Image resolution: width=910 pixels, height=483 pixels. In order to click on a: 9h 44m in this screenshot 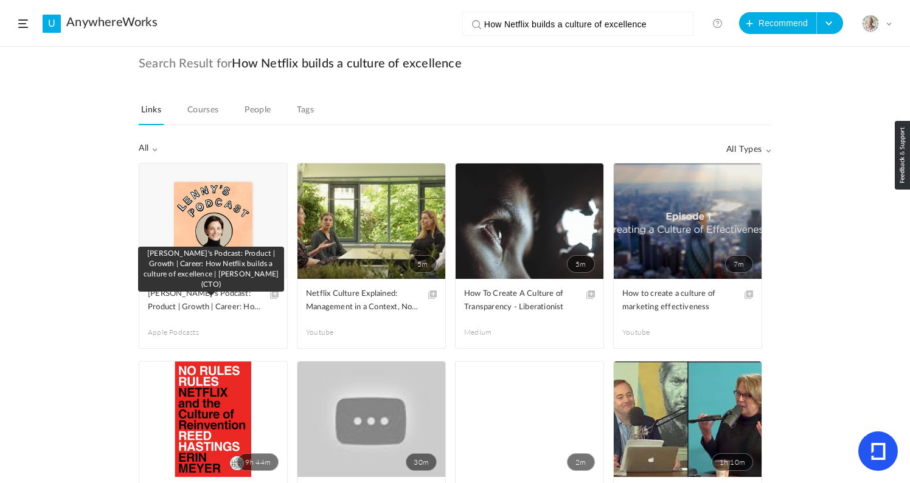, I will do `click(213, 420)`.